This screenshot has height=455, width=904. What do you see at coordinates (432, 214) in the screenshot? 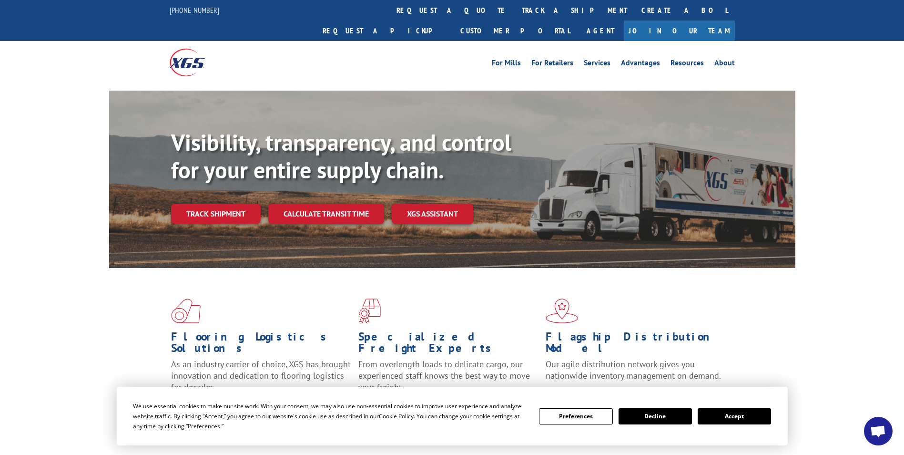
I see `a: XGS ASSISTANT` at bounding box center [432, 214].